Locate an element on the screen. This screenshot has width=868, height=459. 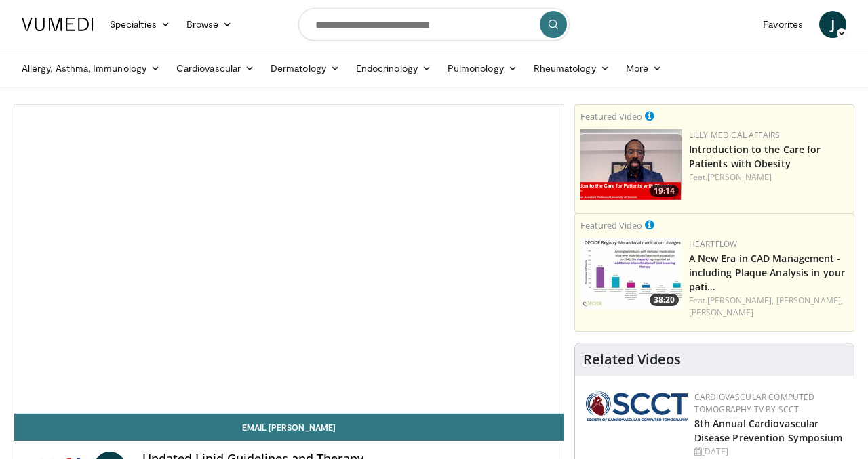
a: 38:20 is located at coordinates (631, 273).